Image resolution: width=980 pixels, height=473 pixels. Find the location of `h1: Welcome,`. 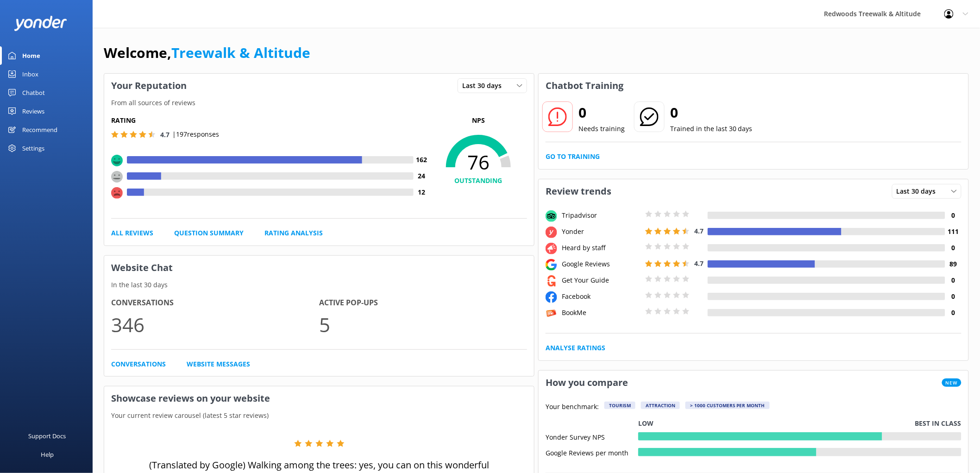

h1: Welcome, is located at coordinates (207, 53).